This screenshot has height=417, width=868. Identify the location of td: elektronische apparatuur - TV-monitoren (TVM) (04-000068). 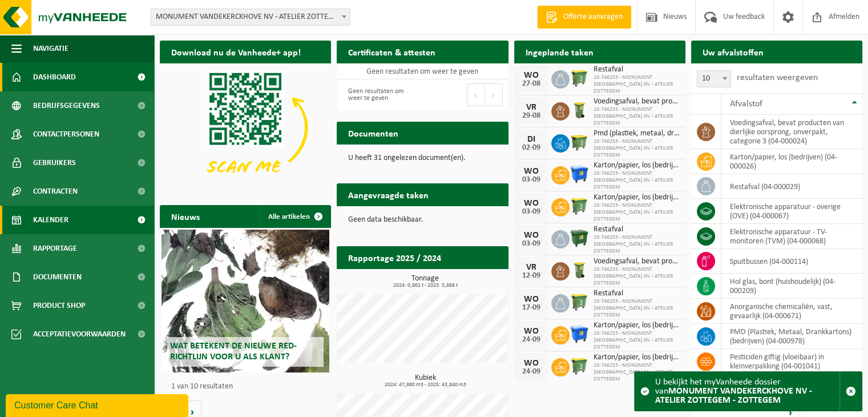
(792, 237).